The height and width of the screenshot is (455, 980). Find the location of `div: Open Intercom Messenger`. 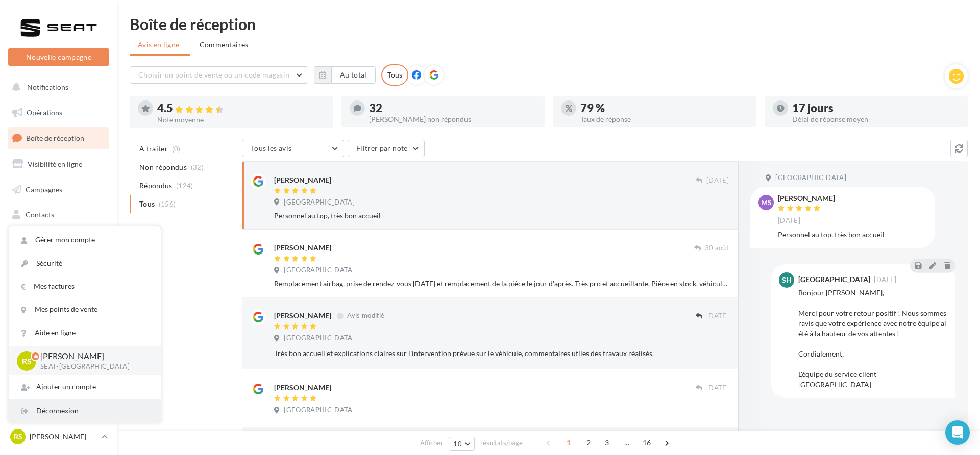

div: Open Intercom Messenger is located at coordinates (957, 432).